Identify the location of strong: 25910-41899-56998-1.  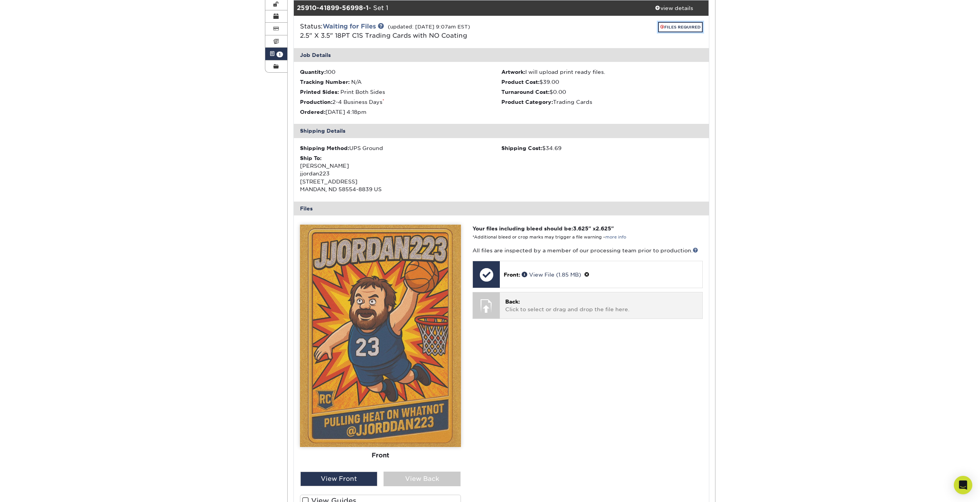
(333, 8).